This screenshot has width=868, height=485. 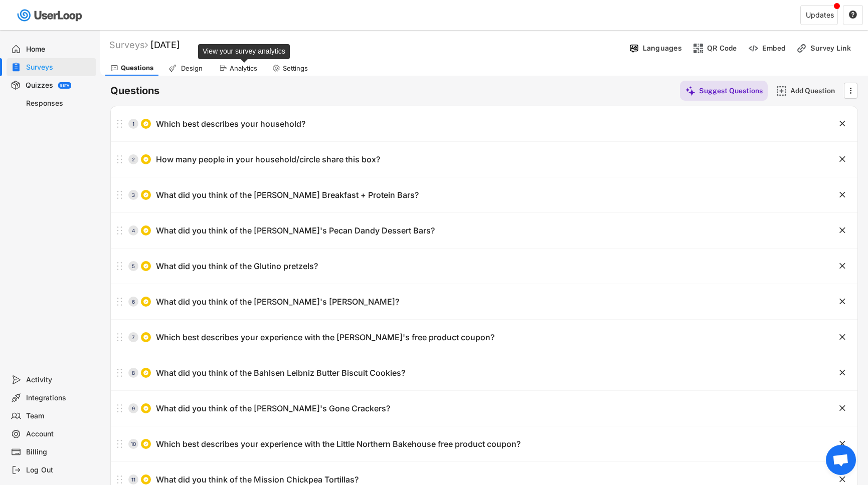 I want to click on div: What did you think of the Glutino pretzels?, so click(x=236, y=266).